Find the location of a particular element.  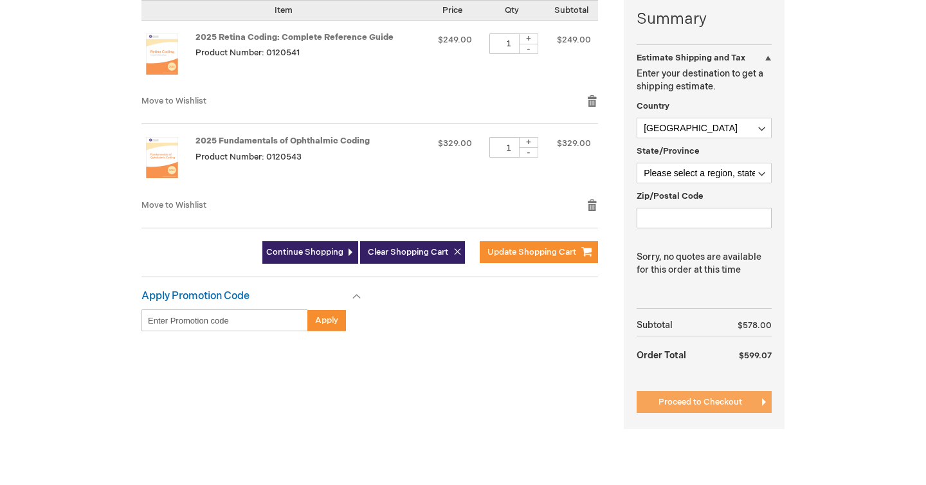

img: 2025 Fundamentals of Ophthalmic Coding is located at coordinates (162, 157).